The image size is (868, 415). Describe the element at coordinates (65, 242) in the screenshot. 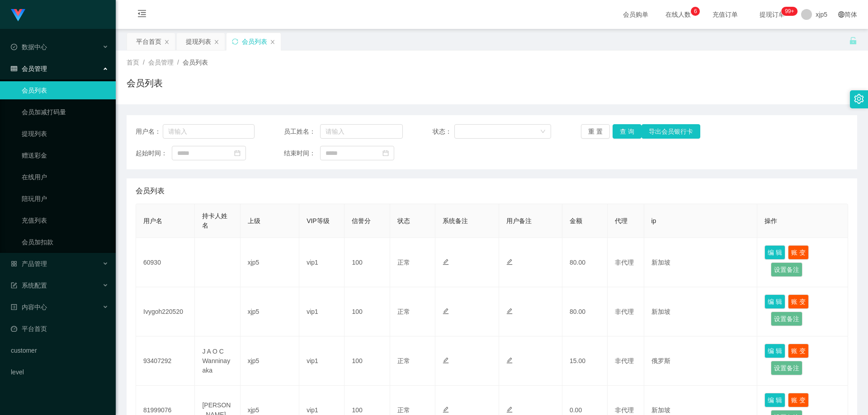

I see `a: 会员加扣款` at that location.